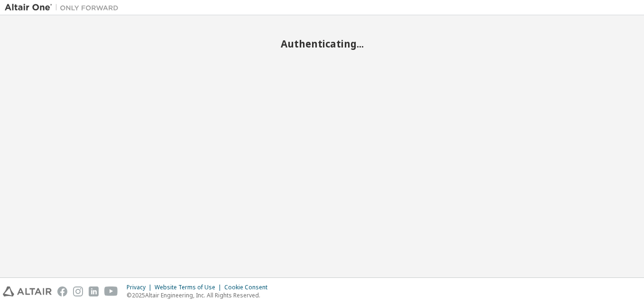  I want to click on p: © 2025 Altair Engineering, Inc. All Rights Reserved., so click(200, 295).